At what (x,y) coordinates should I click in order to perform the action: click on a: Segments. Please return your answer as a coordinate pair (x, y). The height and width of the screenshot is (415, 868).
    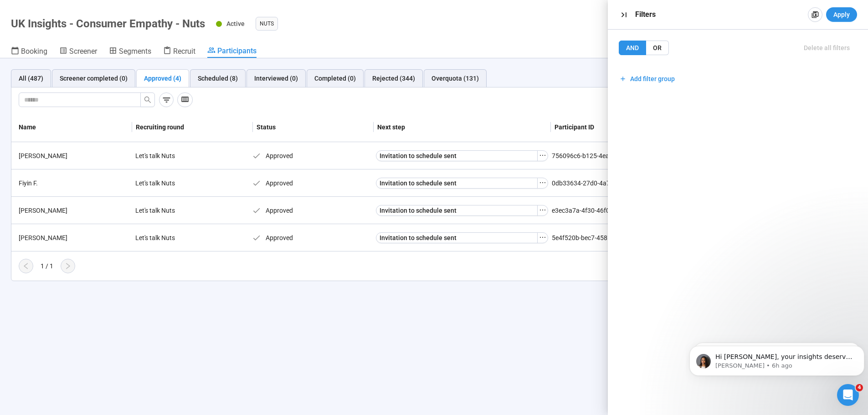
    Looking at the image, I should click on (130, 52).